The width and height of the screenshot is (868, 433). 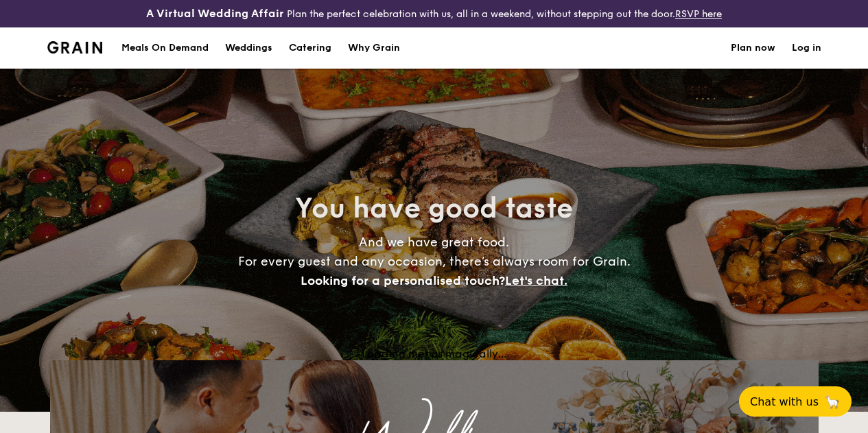 I want to click on img: Grain, so click(x=75, y=48).